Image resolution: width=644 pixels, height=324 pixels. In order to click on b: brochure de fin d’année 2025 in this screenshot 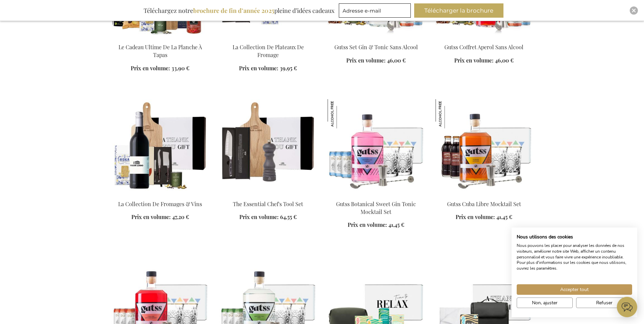, I will do `click(233, 11)`.